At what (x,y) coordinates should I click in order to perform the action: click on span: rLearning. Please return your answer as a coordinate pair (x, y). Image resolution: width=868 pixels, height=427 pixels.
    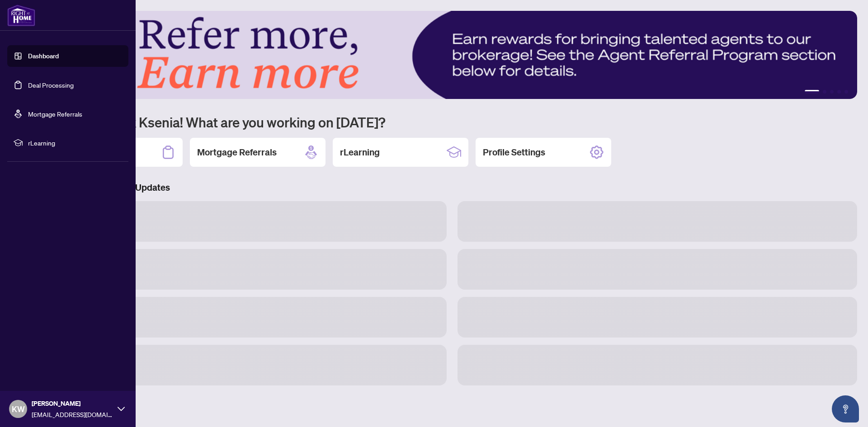
    Looking at the image, I should click on (75, 143).